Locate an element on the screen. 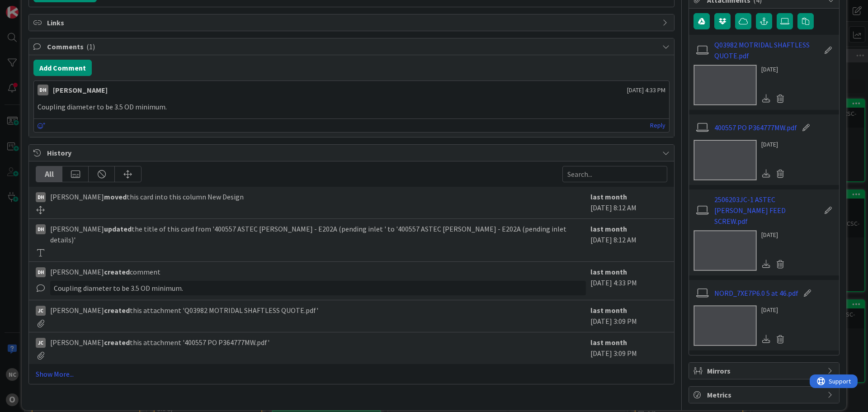 This screenshot has height=412, width=868. span: Comments is located at coordinates (352, 47).